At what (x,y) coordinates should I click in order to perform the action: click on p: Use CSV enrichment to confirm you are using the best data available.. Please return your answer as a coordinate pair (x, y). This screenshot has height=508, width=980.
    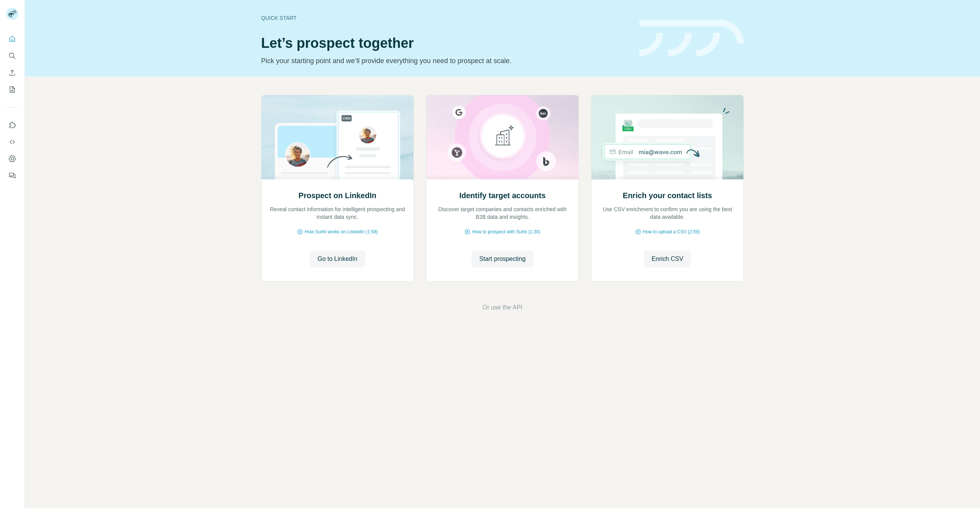
    Looking at the image, I should click on (667, 213).